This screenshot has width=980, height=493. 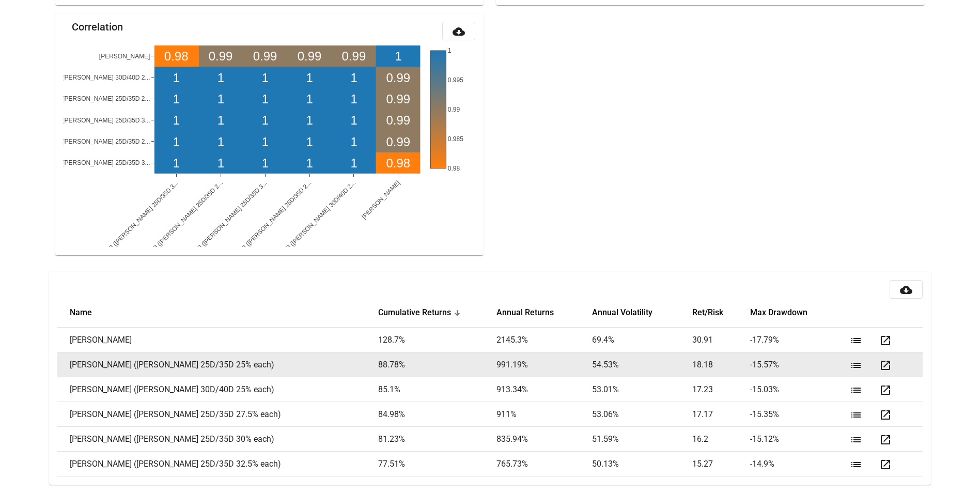 What do you see at coordinates (798, 340) in the screenshot?
I see `td: -17.79 %` at bounding box center [798, 340].